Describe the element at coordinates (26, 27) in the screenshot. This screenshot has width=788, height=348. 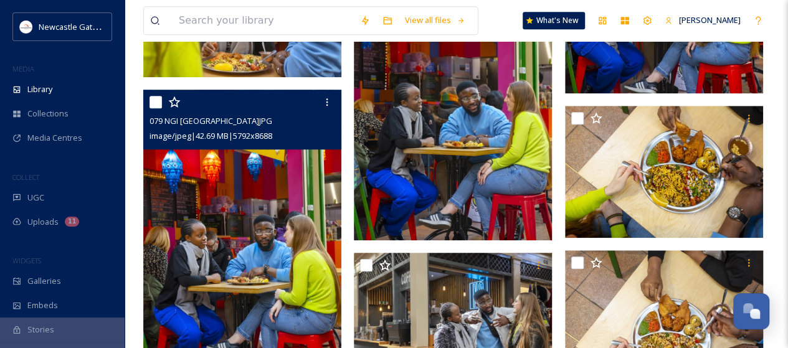
I see `img: DqD9wEUd_400x400.jpg` at that location.